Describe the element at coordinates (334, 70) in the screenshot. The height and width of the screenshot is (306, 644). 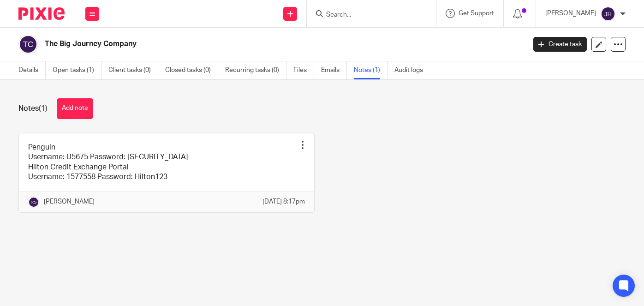
I see `a: Emails` at that location.